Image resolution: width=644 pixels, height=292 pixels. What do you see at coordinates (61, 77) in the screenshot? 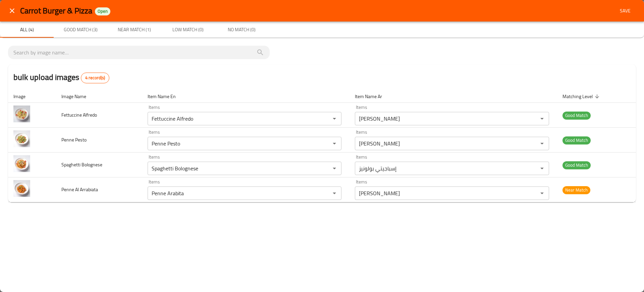
I see `h2: bulk upload images` at bounding box center [61, 77].